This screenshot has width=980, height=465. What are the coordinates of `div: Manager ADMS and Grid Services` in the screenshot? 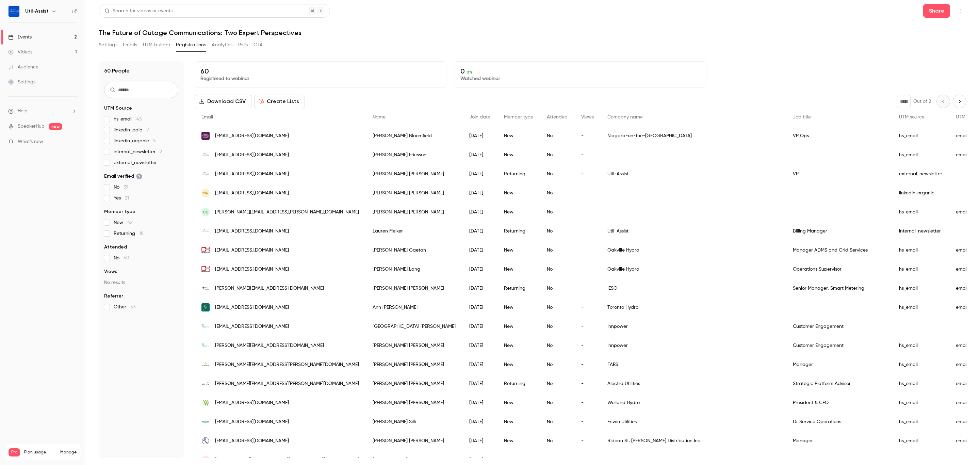 It's located at (840, 250).